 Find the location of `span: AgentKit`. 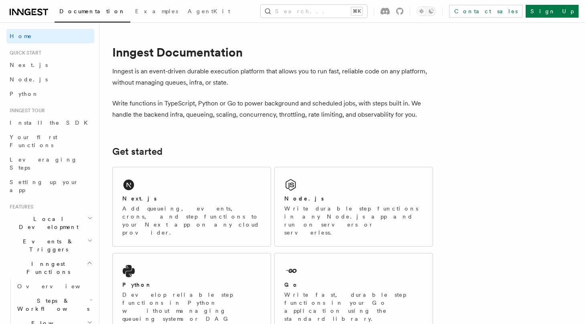

span: AgentKit is located at coordinates (209, 11).